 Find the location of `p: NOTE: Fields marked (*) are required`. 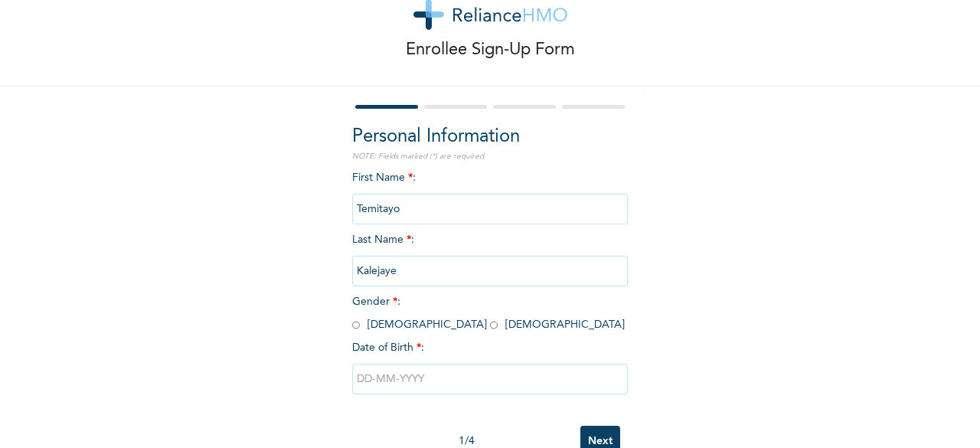

p: NOTE: Fields marked (*) are required is located at coordinates (490, 156).